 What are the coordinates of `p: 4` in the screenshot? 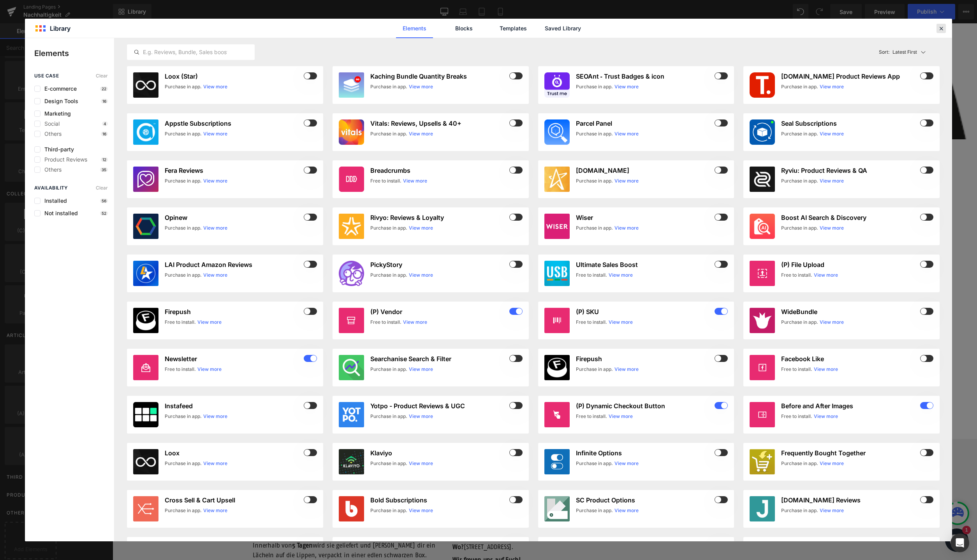 It's located at (105, 124).